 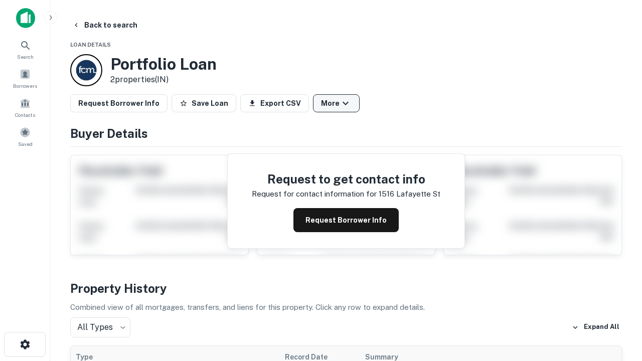 What do you see at coordinates (26, 18) in the screenshot?
I see `img: capitalize-icon.png` at bounding box center [26, 18].